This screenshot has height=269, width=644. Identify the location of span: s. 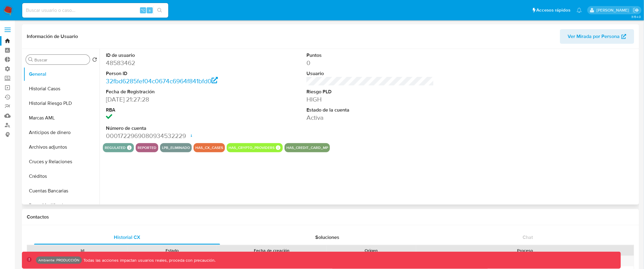
(150, 10).